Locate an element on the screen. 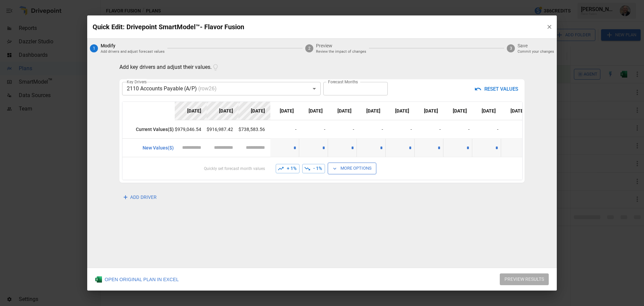  p: Add drivers and adjust forecast values is located at coordinates (133, 52).